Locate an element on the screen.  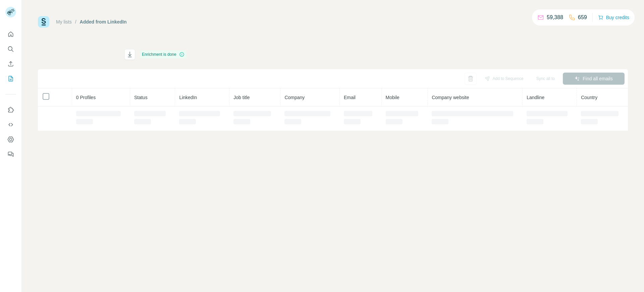
h1: Added from LinkedIn is located at coordinates (78, 54).